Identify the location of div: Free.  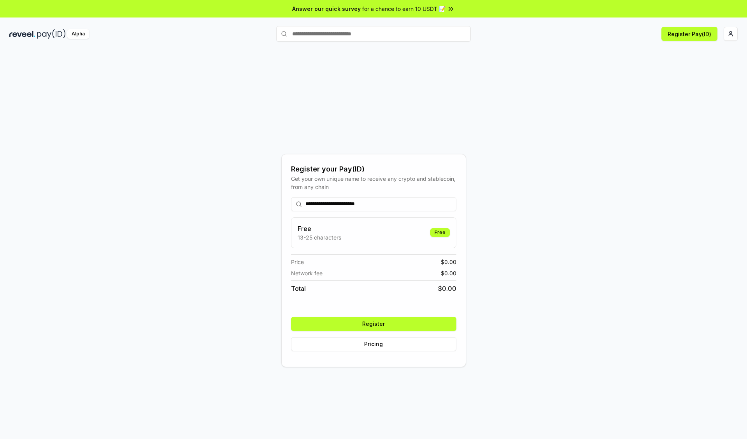
(440, 233).